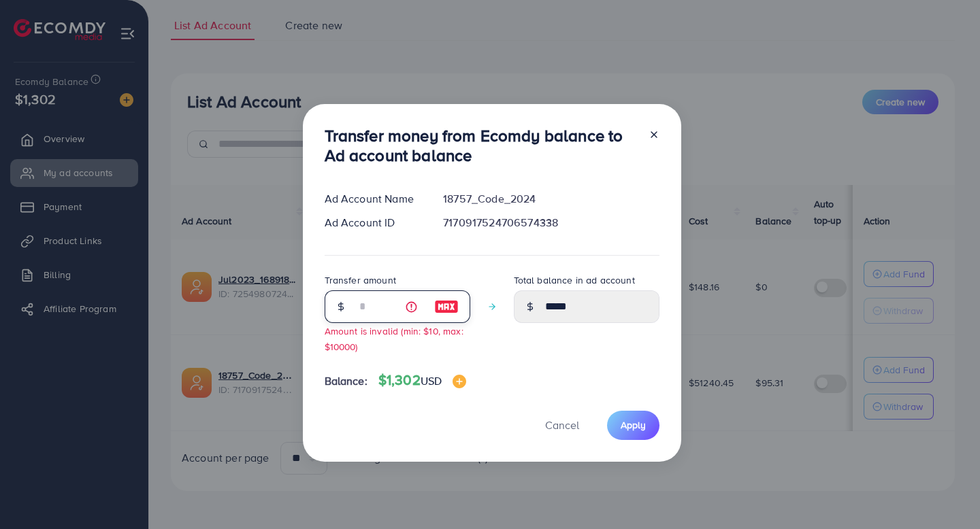 The image size is (980, 529). What do you see at coordinates (633, 425) in the screenshot?
I see `span: Apply` at bounding box center [633, 425].